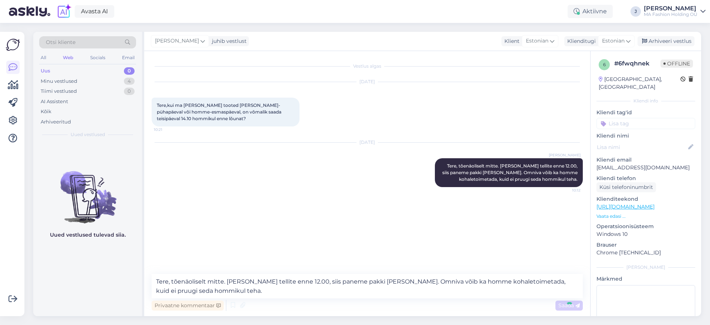 The image size is (710, 325). What do you see at coordinates (604, 64) in the screenshot?
I see `span: 6` at bounding box center [604, 64].